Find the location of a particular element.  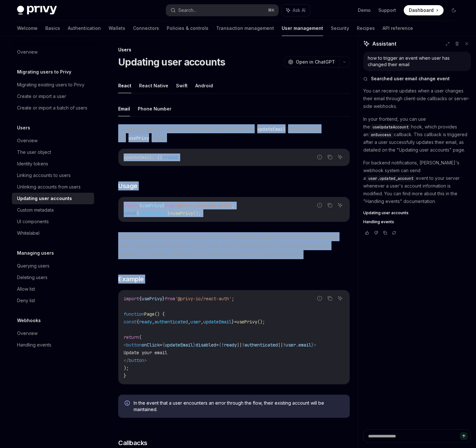

span: ⌘ K is located at coordinates (271, 11).